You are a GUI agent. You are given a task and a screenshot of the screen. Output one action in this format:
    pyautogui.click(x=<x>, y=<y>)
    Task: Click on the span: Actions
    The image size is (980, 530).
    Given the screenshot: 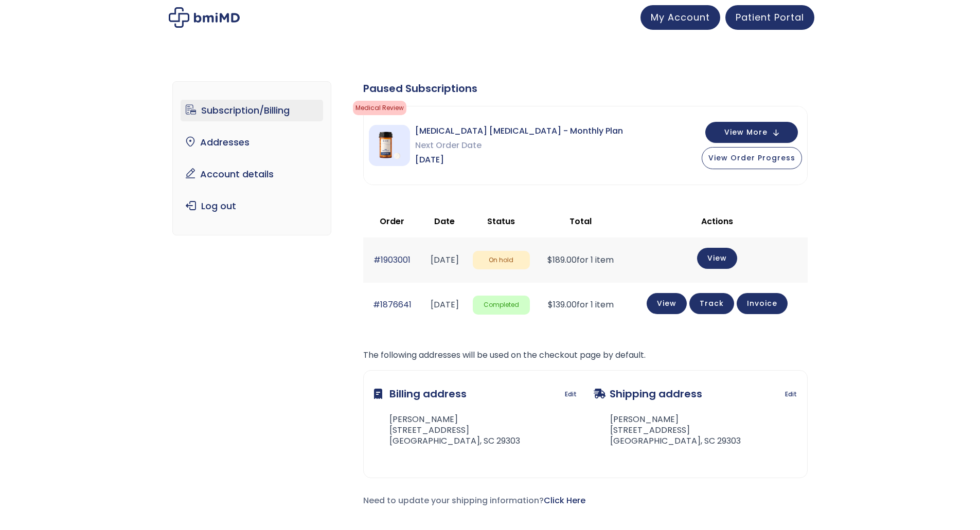 What is the action you would take?
    pyautogui.click(x=717, y=221)
    